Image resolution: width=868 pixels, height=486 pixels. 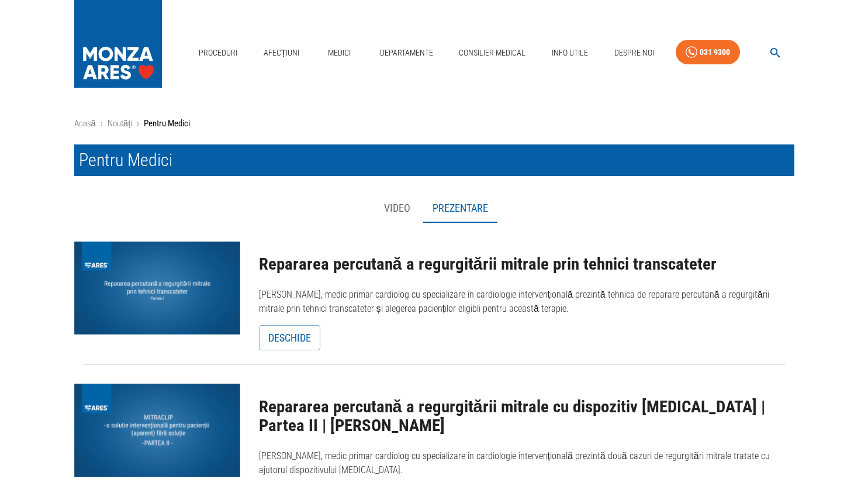 What do you see at coordinates (157, 430) in the screenshot?
I see `img: Repararea percutană a regurgitării mitrale cu dispozitiv Mitraclip | Partea II | Dr. Iulian Călin` at bounding box center [157, 430].